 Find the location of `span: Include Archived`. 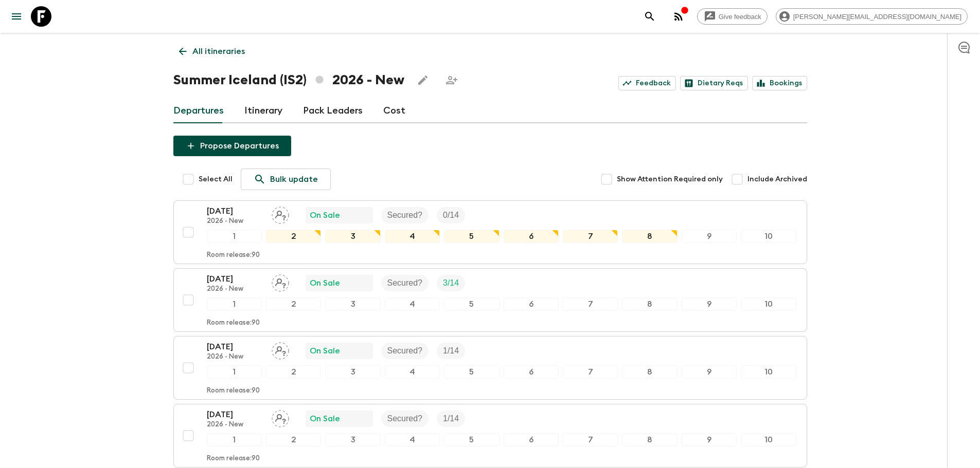

span: Include Archived is located at coordinates (777, 179).